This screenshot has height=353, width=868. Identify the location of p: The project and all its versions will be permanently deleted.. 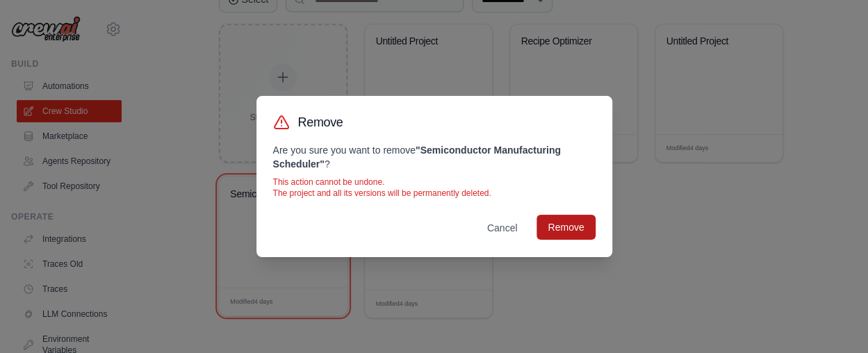
(435, 193).